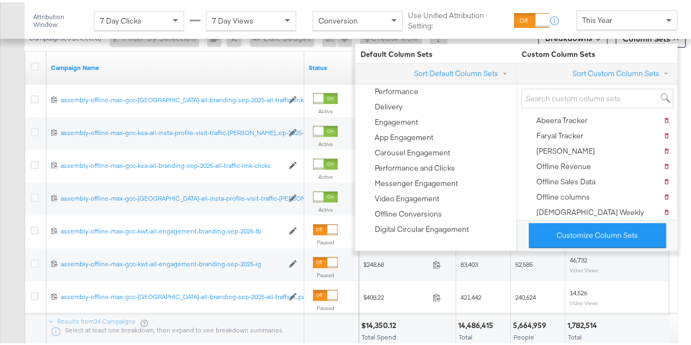 Image resolution: width=691 pixels, height=345 pixels. What do you see at coordinates (61, 19) in the screenshot?
I see `div: Attribution Window:` at bounding box center [61, 19].